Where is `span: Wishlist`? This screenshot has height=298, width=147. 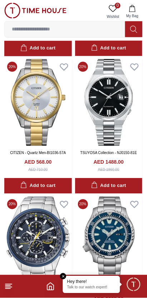 span: Wishlist is located at coordinates (113, 17).